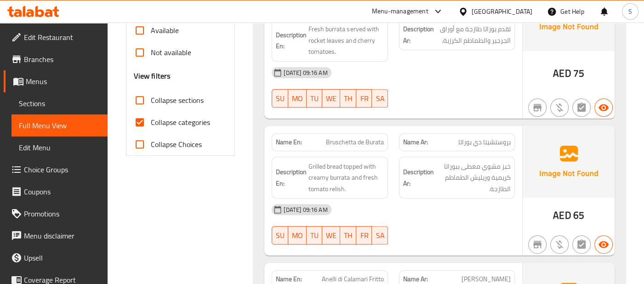 This screenshot has height=284, width=644. What do you see at coordinates (400, 12) in the screenshot?
I see `div: Menu-management` at bounding box center [400, 12].